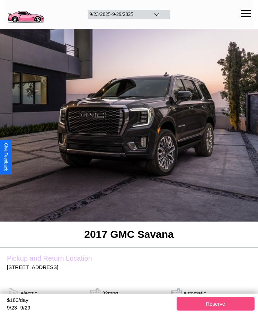 The image size is (258, 314). I want to click on p: automatic, so click(194, 292).